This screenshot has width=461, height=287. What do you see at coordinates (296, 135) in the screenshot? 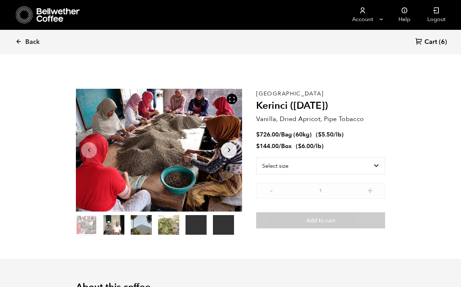
I see `span: Bag (60kg)` at bounding box center [296, 135].